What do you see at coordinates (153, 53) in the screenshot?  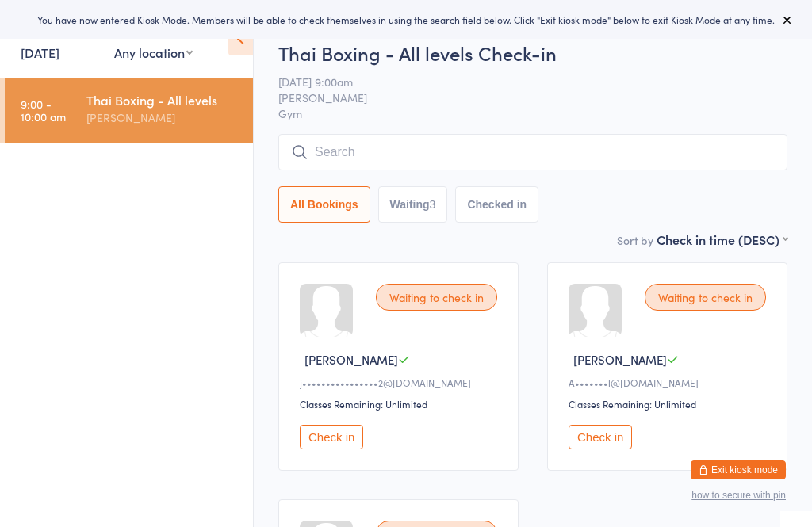 I see `div: Any location` at bounding box center [153, 53].